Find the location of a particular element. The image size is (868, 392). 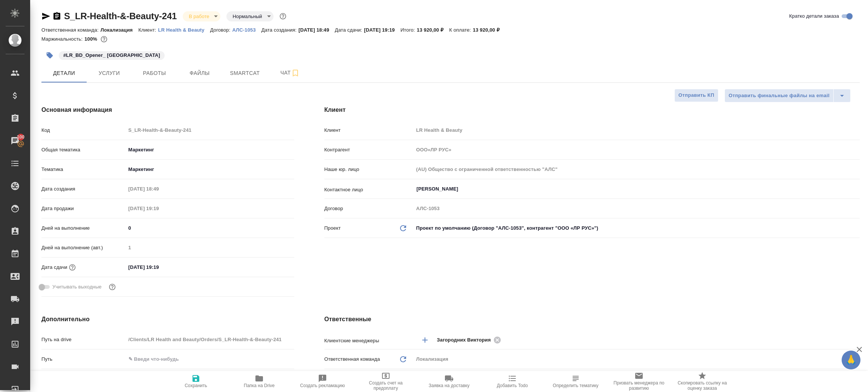

a: АЛС-1053 is located at coordinates (246, 29).